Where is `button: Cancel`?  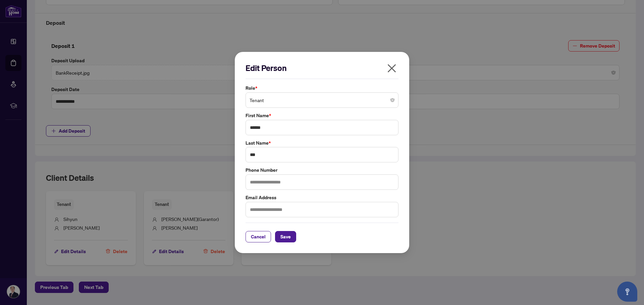 button: Cancel is located at coordinates (258, 237).